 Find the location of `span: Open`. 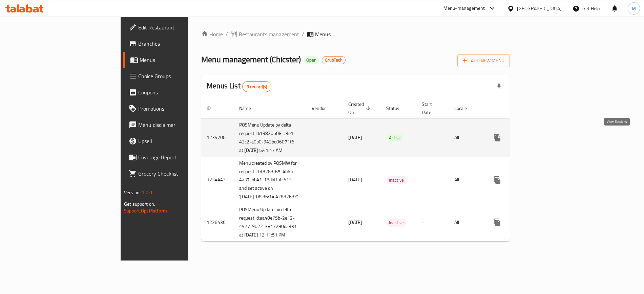

span: Open is located at coordinates (311, 60).